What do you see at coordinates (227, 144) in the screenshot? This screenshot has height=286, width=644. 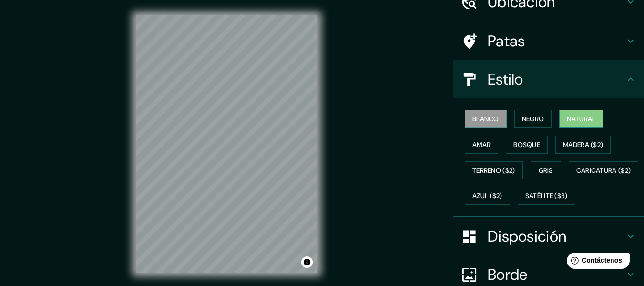 I see `canvas: Mapa` at bounding box center [227, 144].